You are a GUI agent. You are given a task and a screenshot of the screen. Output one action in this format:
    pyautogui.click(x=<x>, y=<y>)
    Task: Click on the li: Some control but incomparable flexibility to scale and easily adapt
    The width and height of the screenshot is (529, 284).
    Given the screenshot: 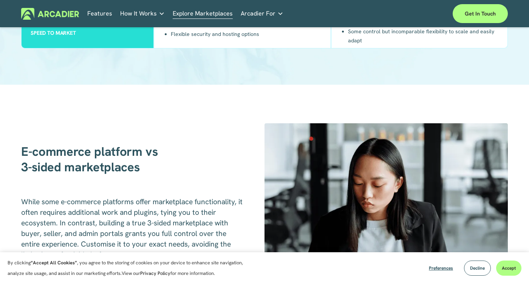 What is the action you would take?
    pyautogui.click(x=423, y=35)
    